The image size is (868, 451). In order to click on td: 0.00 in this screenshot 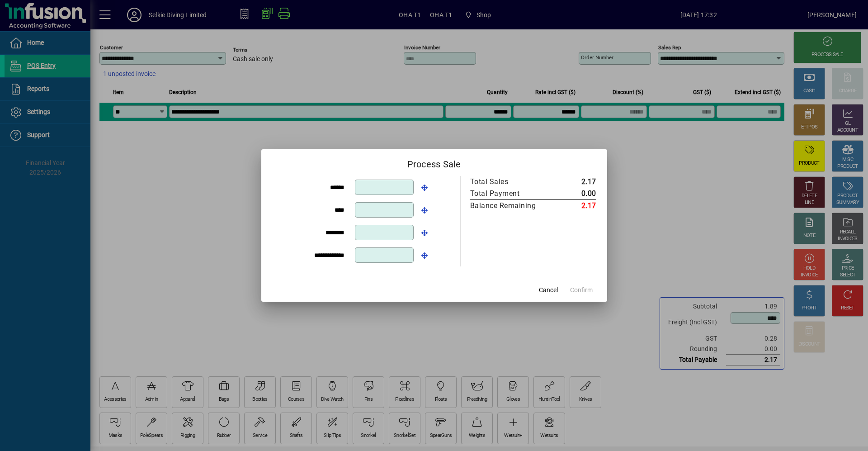, I will do `click(575, 194)`.